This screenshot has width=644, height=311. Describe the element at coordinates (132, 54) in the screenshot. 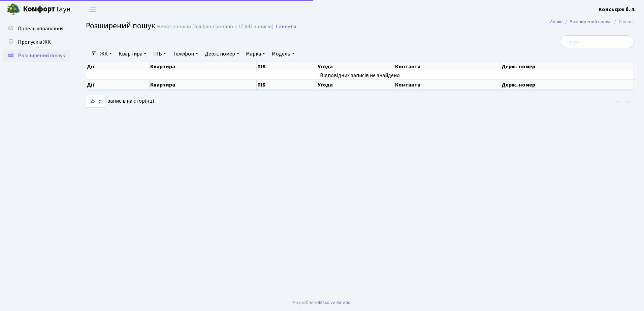

I see `a: Квартира` at that location.